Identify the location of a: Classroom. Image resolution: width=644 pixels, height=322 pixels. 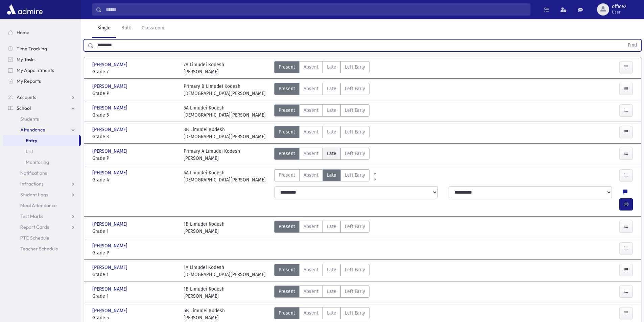
(153, 29).